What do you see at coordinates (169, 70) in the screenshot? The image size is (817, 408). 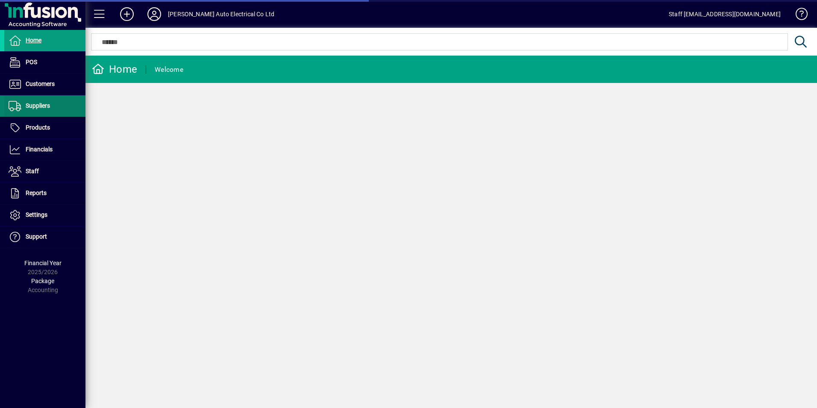 I see `div: Welcome` at bounding box center [169, 70].